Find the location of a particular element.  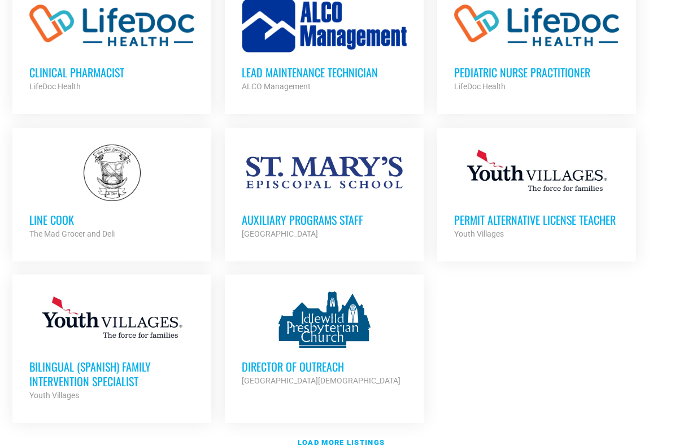

h3: Bilingual (Spanish) Family Intervention Specialist is located at coordinates (112, 374).